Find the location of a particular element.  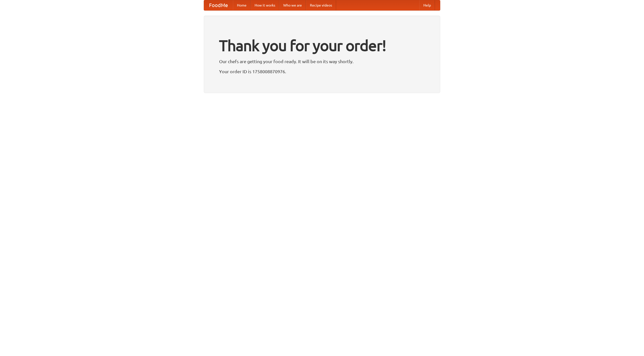

a: Home is located at coordinates (242, 5).